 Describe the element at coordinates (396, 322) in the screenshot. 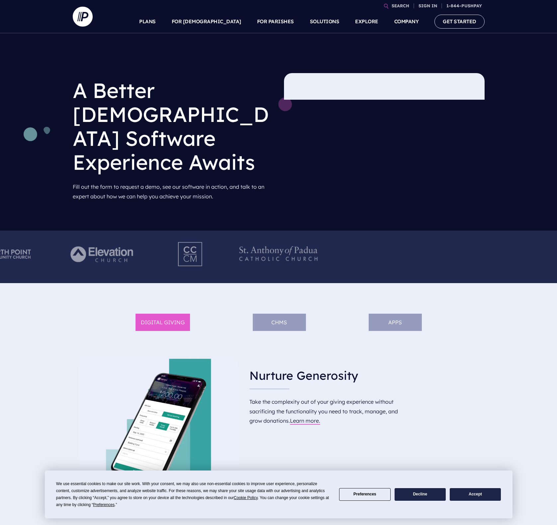

I see `li: APPS` at that location.